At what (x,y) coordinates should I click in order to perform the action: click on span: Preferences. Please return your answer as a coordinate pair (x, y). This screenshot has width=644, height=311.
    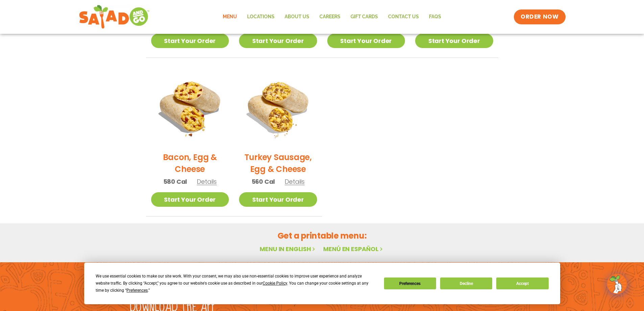
    Looking at the image, I should click on (137, 290).